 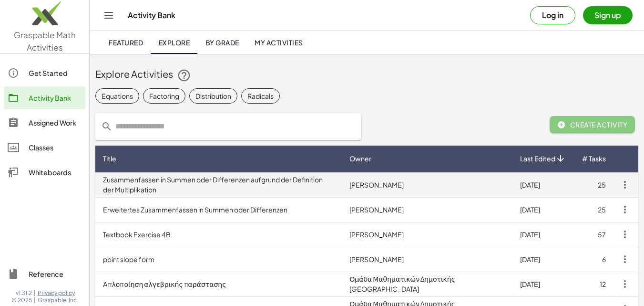 I want to click on span: By Grade, so click(x=221, y=43).